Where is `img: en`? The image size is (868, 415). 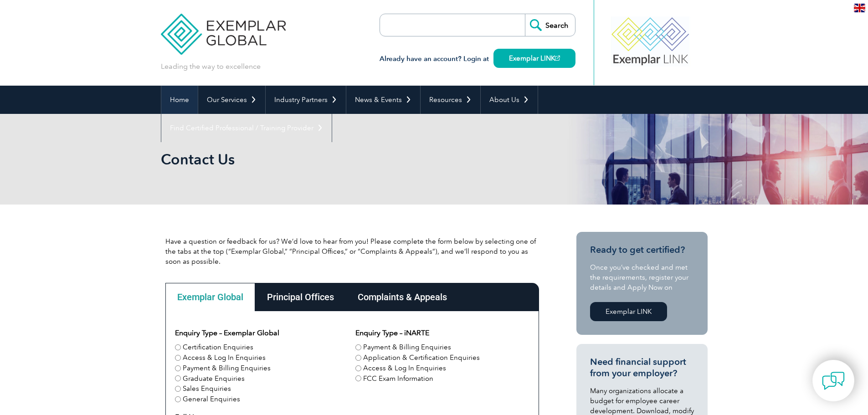 img: en is located at coordinates (859, 8).